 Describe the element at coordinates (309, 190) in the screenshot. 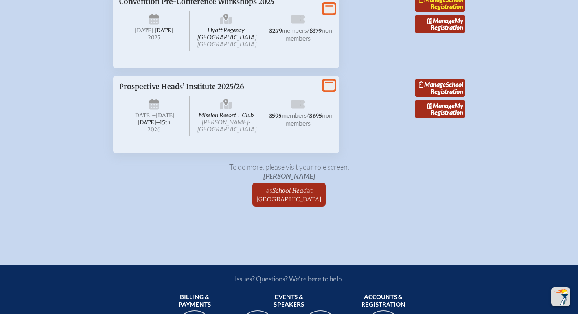

I see `span: at` at that location.